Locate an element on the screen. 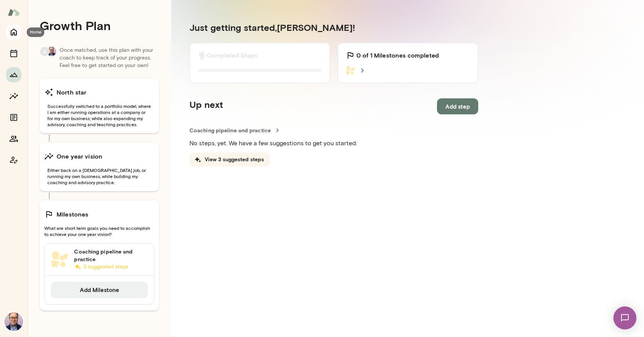 The image size is (644, 337). button: Coach app is located at coordinates (14, 160).